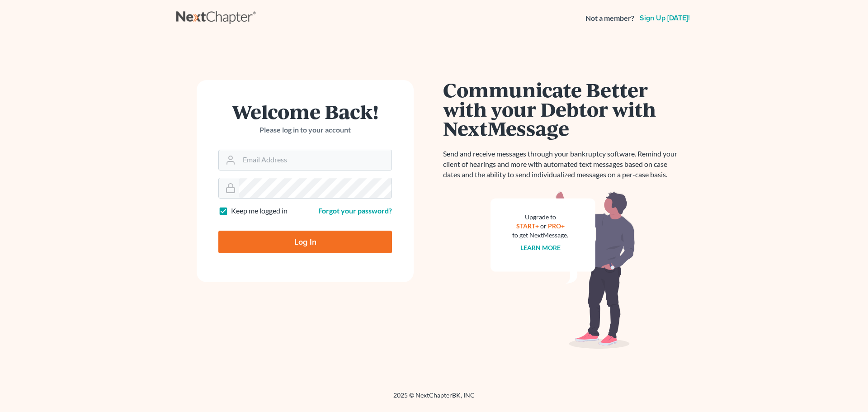 The height and width of the screenshot is (412, 868). Describe the element at coordinates (543, 226) in the screenshot. I see `span: or` at that location.